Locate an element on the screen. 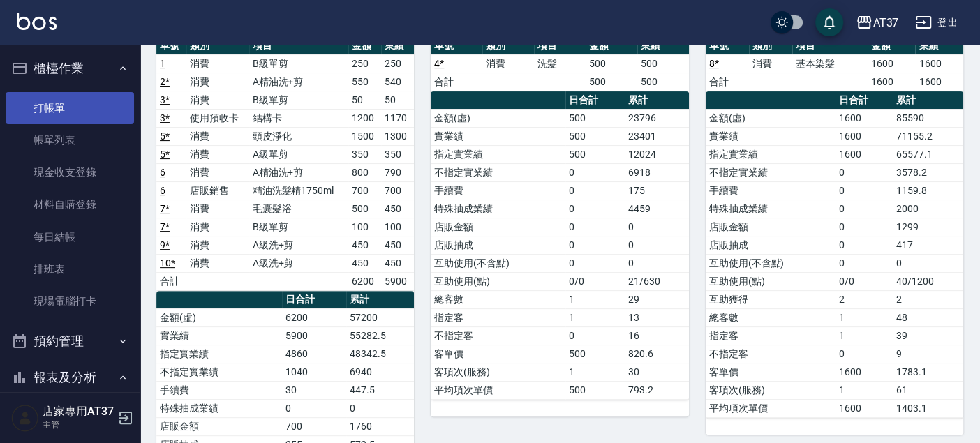 This screenshot has height=443, width=980. td: 1040 is located at coordinates (314, 371).